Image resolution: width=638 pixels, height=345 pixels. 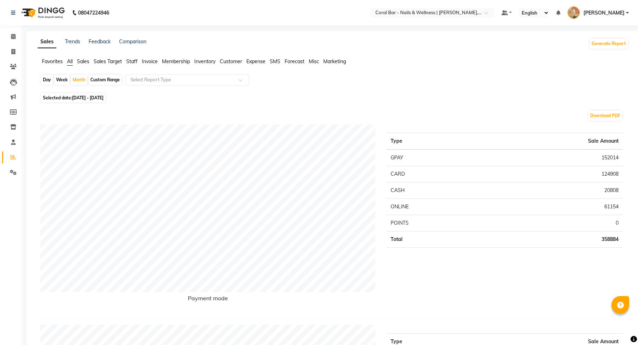 What do you see at coordinates (47, 42) in the screenshot?
I see `a: Sales` at bounding box center [47, 42].